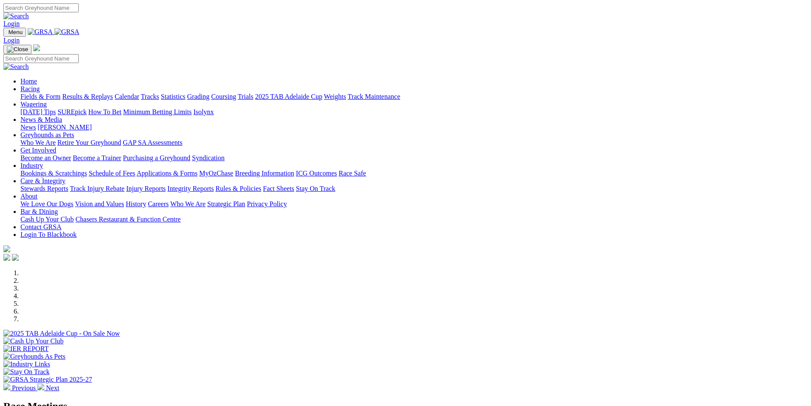 The image size is (811, 406). What do you see at coordinates (150, 96) in the screenshot?
I see `a: Tracks` at bounding box center [150, 96].